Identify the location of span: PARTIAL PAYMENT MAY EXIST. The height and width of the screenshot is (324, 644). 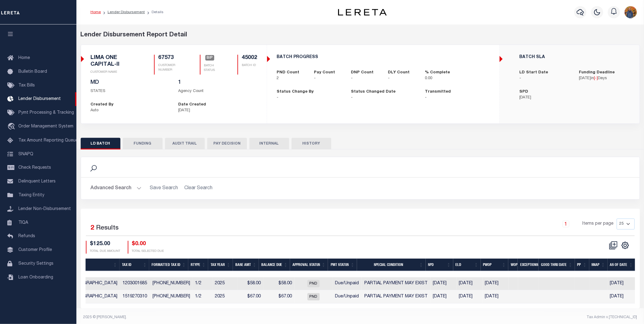
(396, 283).